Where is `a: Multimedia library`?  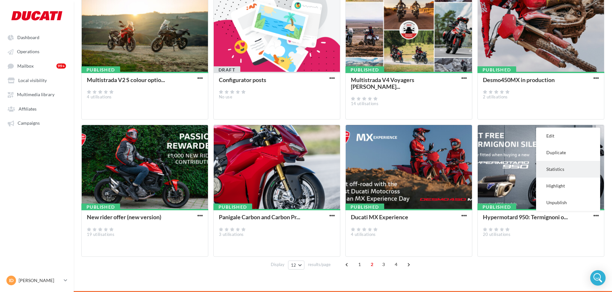
a: Multimedia library is located at coordinates (37, 94).